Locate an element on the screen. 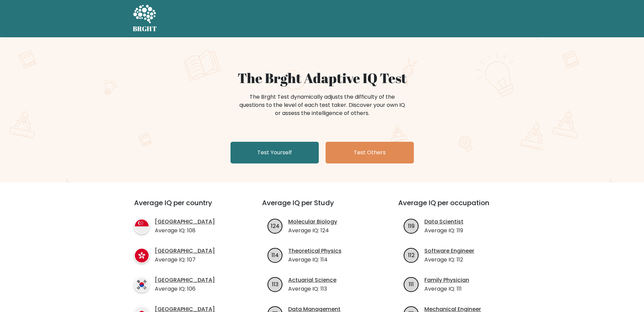 This screenshot has width=644, height=312. p: Average IQ: 114 is located at coordinates (315, 260).